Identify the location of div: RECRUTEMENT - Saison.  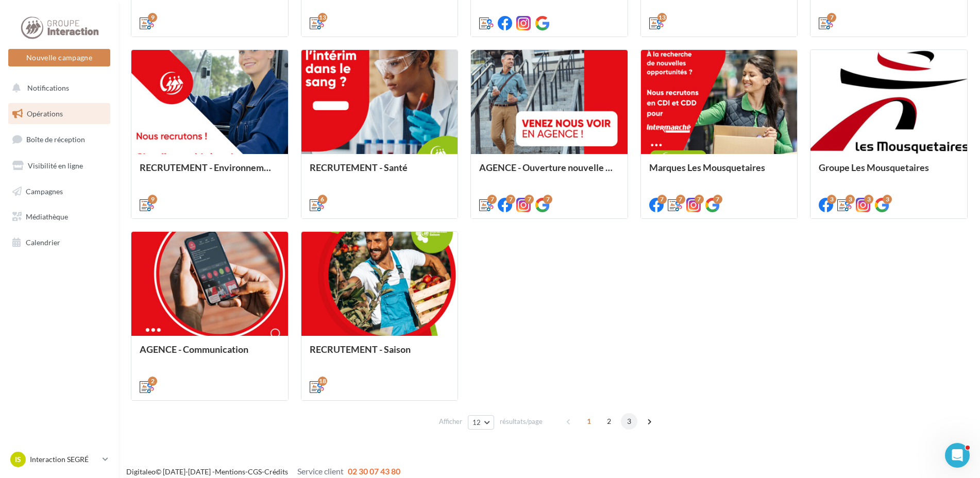
(380, 355).